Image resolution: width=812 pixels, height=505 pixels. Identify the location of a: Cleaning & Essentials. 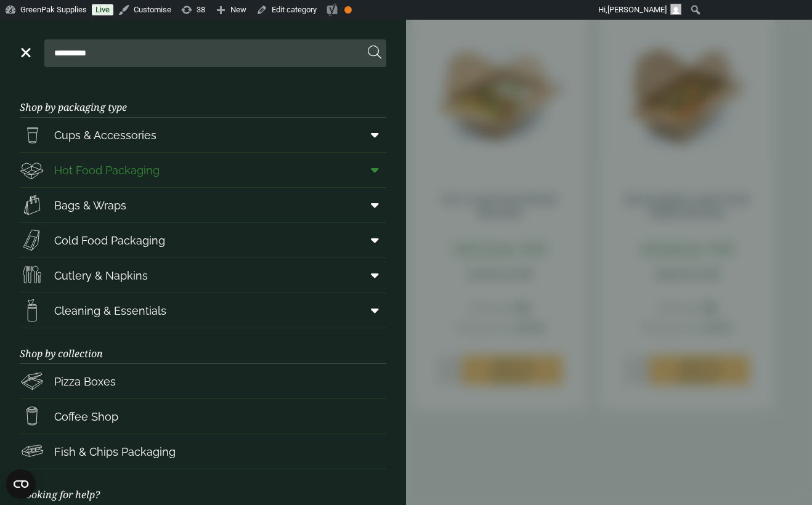
(203, 310).